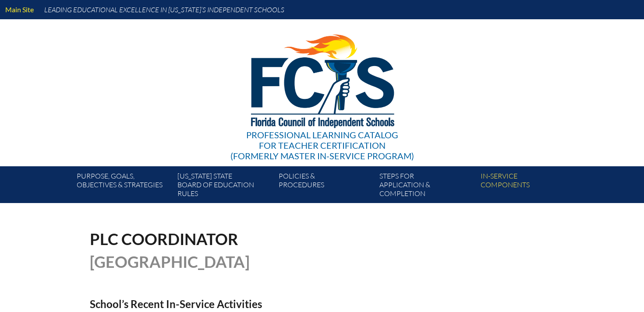 The height and width of the screenshot is (312, 644). What do you see at coordinates (322, 146) in the screenshot?
I see `span: for Teacher Certification` at bounding box center [322, 146].